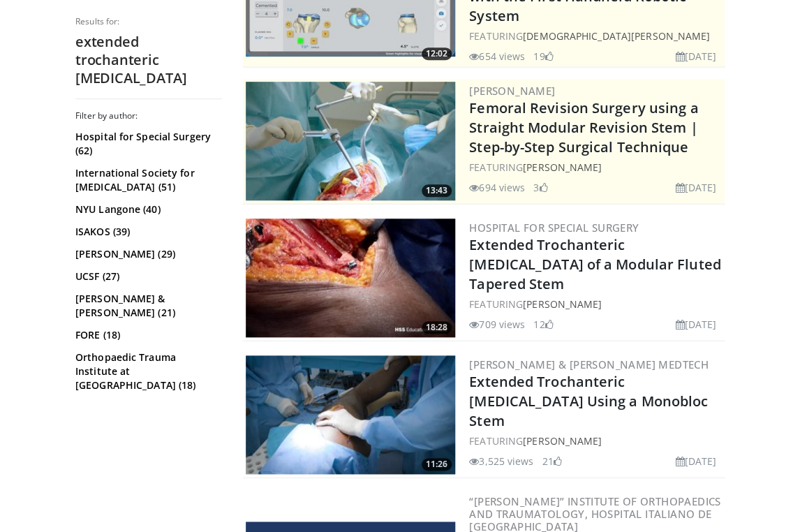 This screenshot has height=532, width=800. What do you see at coordinates (351, 278) in the screenshot?
I see `img: 9ea35b76-fb44-4d9a-9319-efeab42ec5fb.300x170_q85_crop-smart_upscale.jpg` at bounding box center [351, 278].